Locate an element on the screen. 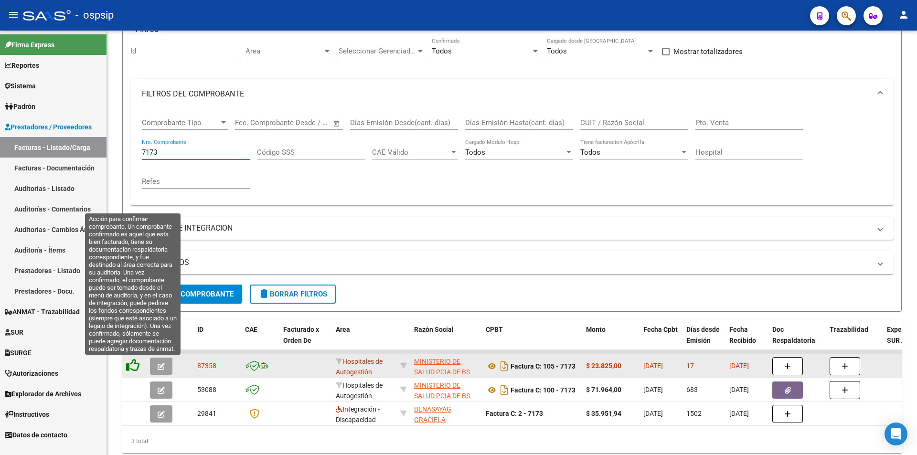  mat-icon: menu is located at coordinates (13, 15).